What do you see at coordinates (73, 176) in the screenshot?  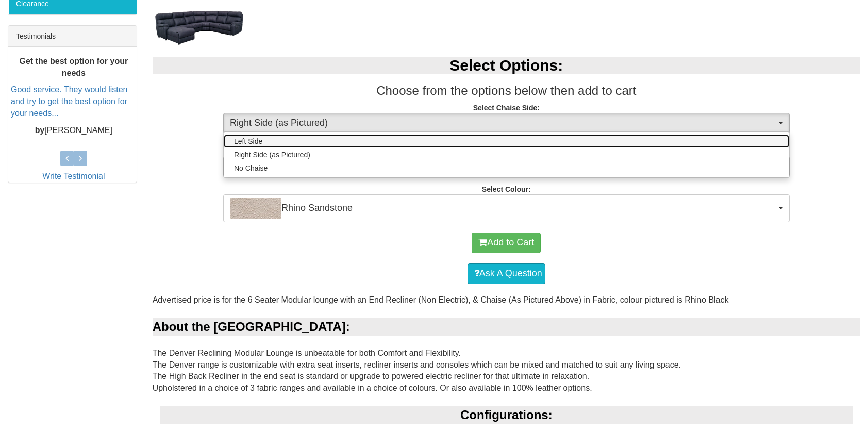 I see `a: Write Testimonial` at bounding box center [73, 176].